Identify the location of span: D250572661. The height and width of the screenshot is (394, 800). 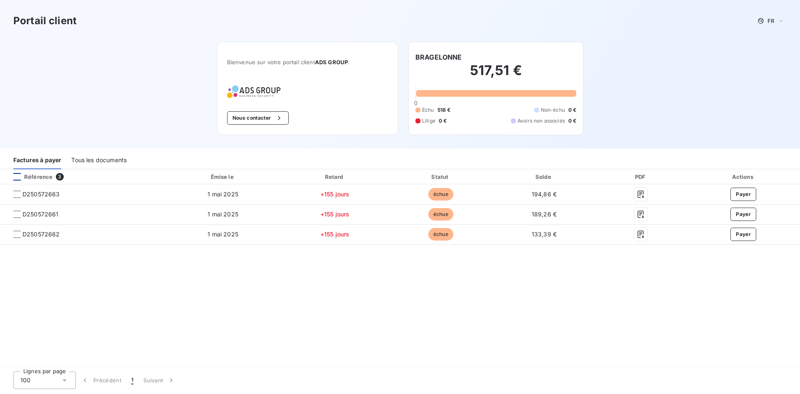
(40, 214).